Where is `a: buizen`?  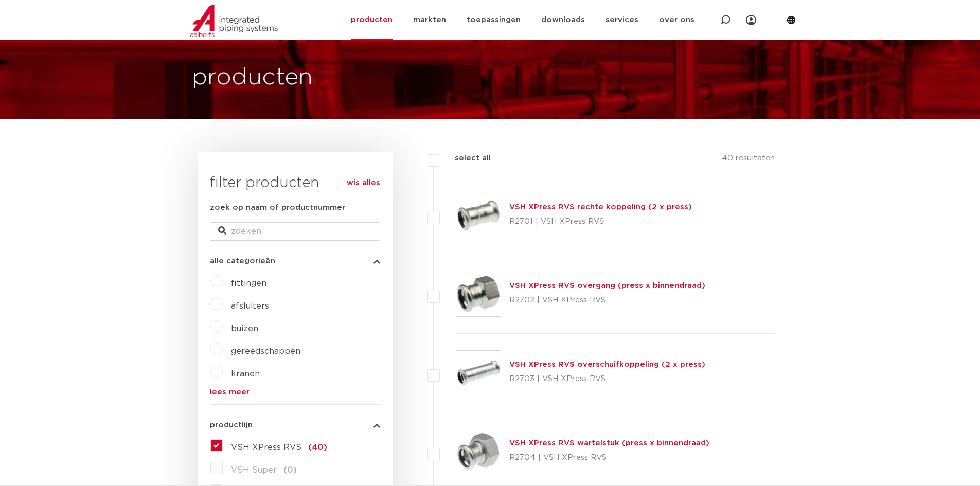
a: buizen is located at coordinates (244, 328).